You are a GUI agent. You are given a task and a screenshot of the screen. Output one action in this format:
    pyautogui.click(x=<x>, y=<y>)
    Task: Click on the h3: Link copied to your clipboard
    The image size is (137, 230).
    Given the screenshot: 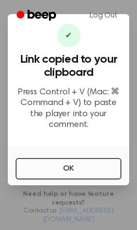 What is the action you would take?
    pyautogui.click(x=68, y=66)
    